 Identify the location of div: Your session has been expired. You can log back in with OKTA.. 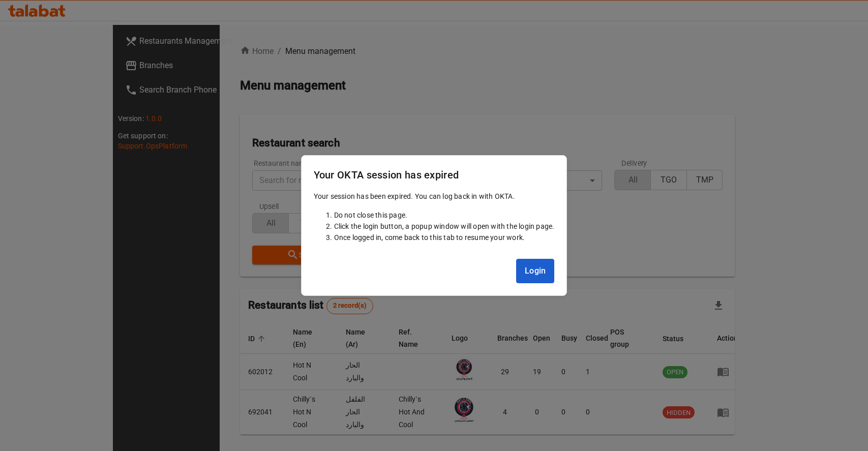
(434, 221).